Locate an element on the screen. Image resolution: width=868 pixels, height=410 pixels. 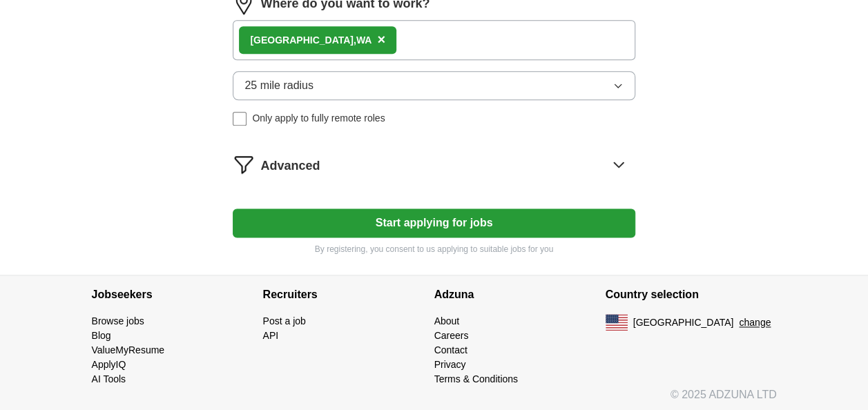
span: Only apply to fully remote roles is located at coordinates (319, 118).